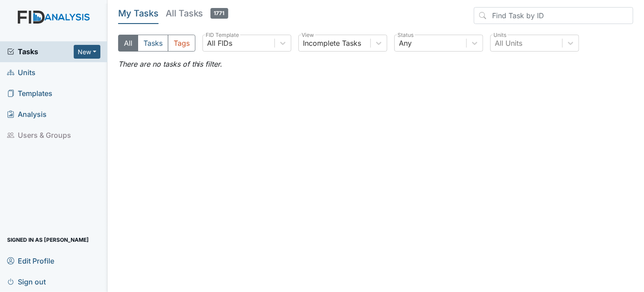 The width and height of the screenshot is (644, 292). I want to click on div: Incomplete Tasks, so click(332, 43).